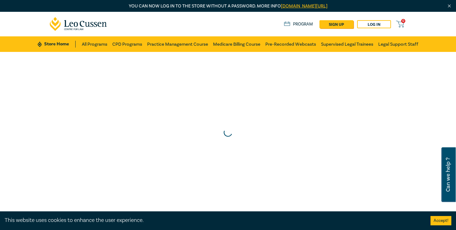 This screenshot has width=456, height=230. Describe the element at coordinates (213, 220) in the screenshot. I see `div: This website uses cookies to enhance the user experience.` at that location.